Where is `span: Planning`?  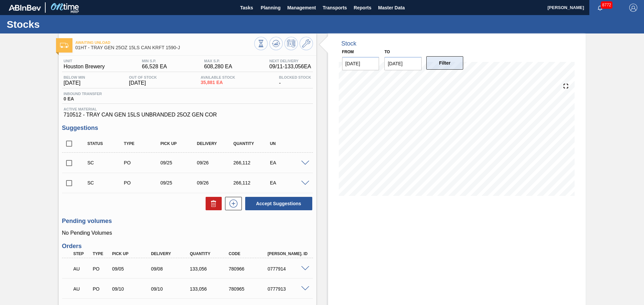 span: Planning is located at coordinates (270, 8).